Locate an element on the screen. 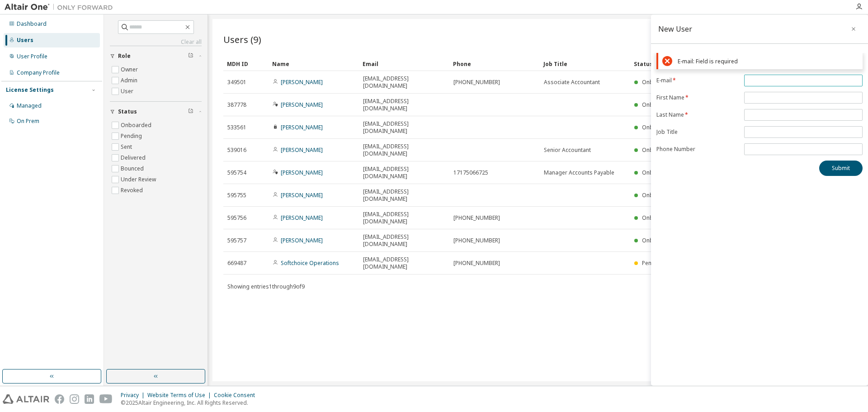 Image resolution: width=868 pixels, height=412 pixels. span: 387778 is located at coordinates (237, 105).